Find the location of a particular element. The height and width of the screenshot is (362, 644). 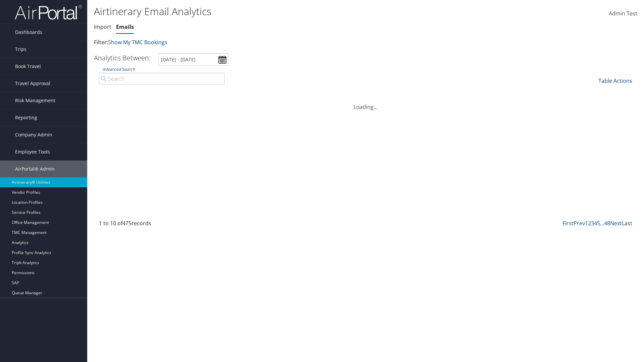

a: Advanced Search is located at coordinates (118, 69).